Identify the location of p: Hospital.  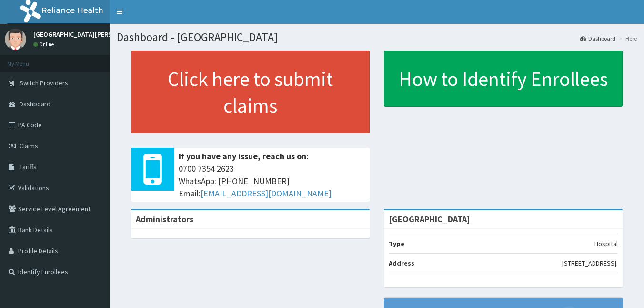
(606, 244).